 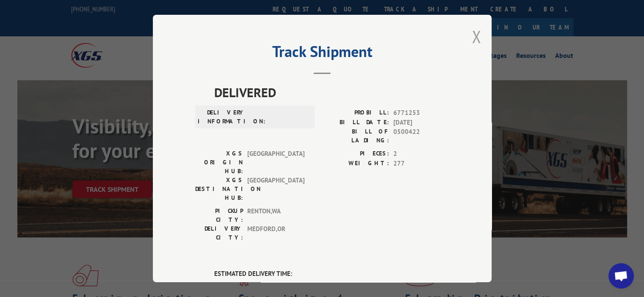 What do you see at coordinates (221, 117) in the screenshot?
I see `label: DELIVERY INFORMATION:` at bounding box center [221, 117].